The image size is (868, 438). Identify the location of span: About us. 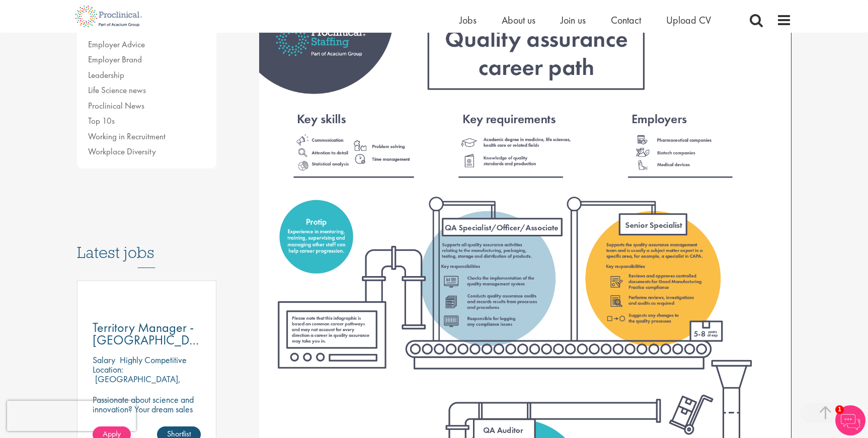
(518, 20).